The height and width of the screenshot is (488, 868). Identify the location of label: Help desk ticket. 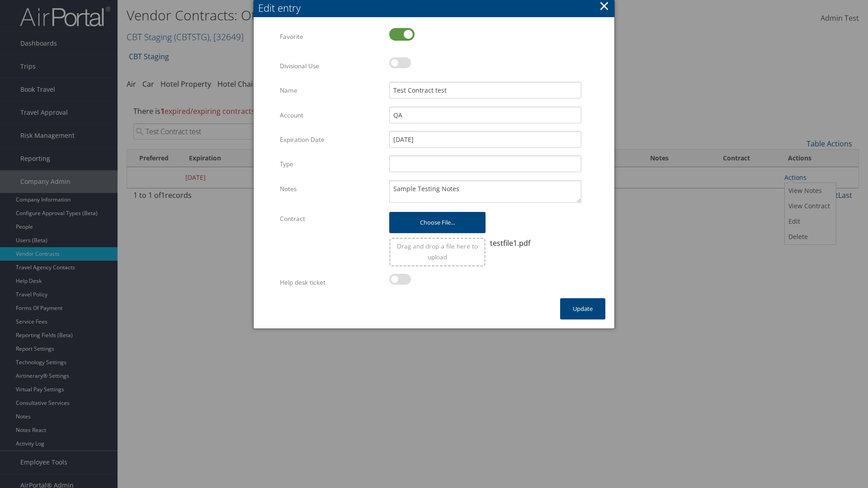
(331, 283).